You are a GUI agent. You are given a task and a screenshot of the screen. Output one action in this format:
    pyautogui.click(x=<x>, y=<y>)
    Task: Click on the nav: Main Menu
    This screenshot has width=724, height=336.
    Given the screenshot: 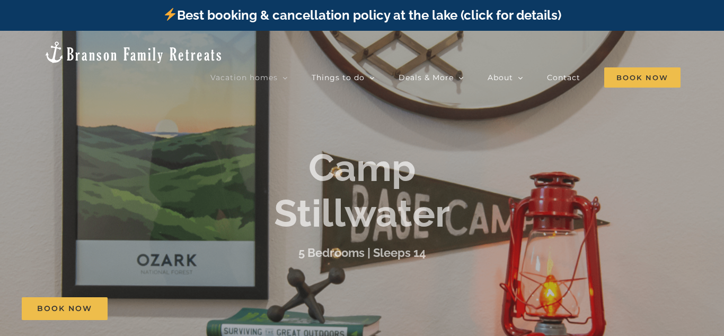 What is the action you would take?
    pyautogui.click(x=445, y=77)
    